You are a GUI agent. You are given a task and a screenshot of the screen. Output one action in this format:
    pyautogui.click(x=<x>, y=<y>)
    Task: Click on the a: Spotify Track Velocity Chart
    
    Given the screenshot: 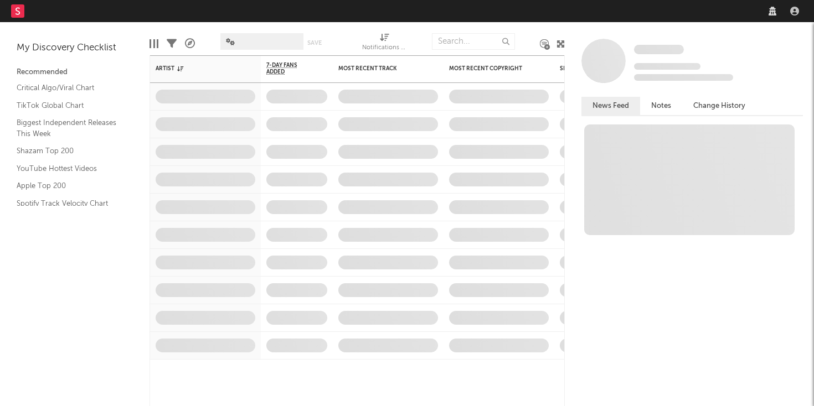 What is the action you would take?
    pyautogui.click(x=69, y=204)
    